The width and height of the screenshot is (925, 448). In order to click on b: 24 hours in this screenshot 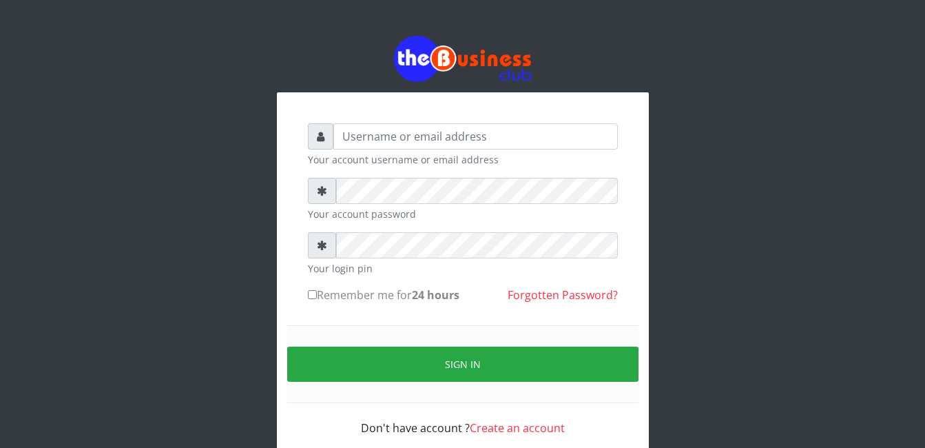, I will do `click(436, 295)`.